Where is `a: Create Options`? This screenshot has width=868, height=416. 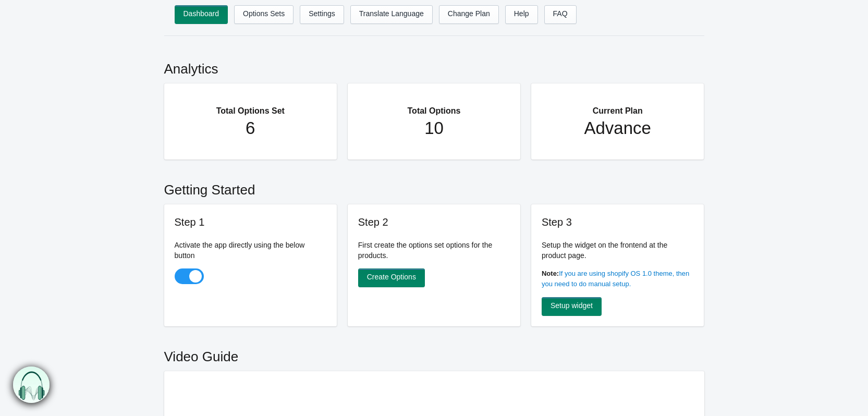
a: Create Options is located at coordinates (391, 278).